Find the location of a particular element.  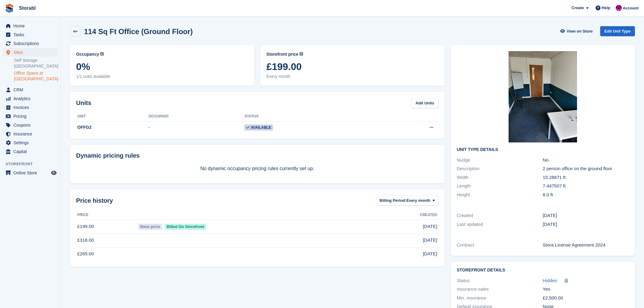

div: Min. insurance is located at coordinates (500, 298).